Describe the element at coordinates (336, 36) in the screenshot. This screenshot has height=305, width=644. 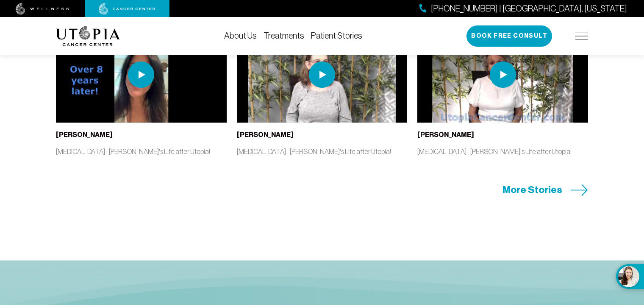
I see `a: Patient Stories` at that location.